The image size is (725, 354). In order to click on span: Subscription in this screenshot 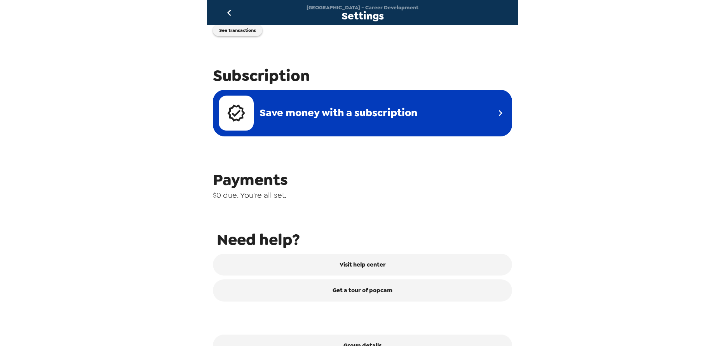, I will do `click(362, 75)`.